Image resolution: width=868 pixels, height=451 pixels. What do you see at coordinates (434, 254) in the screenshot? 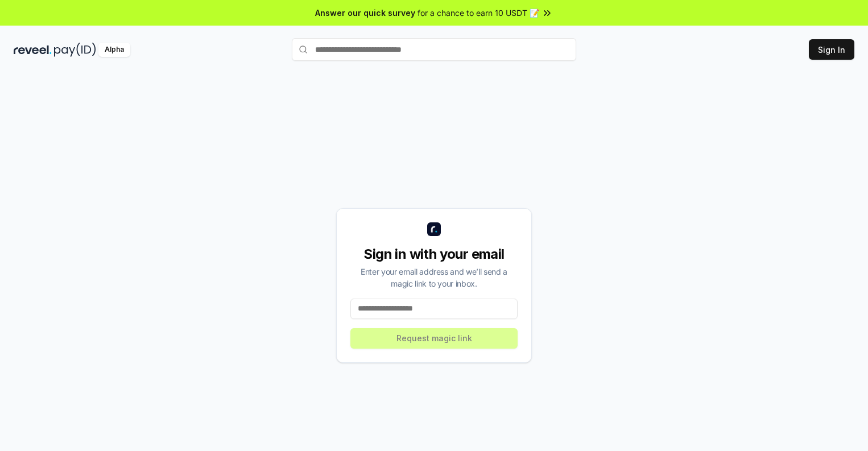
I see `div: Sign in with your email` at bounding box center [434, 254].